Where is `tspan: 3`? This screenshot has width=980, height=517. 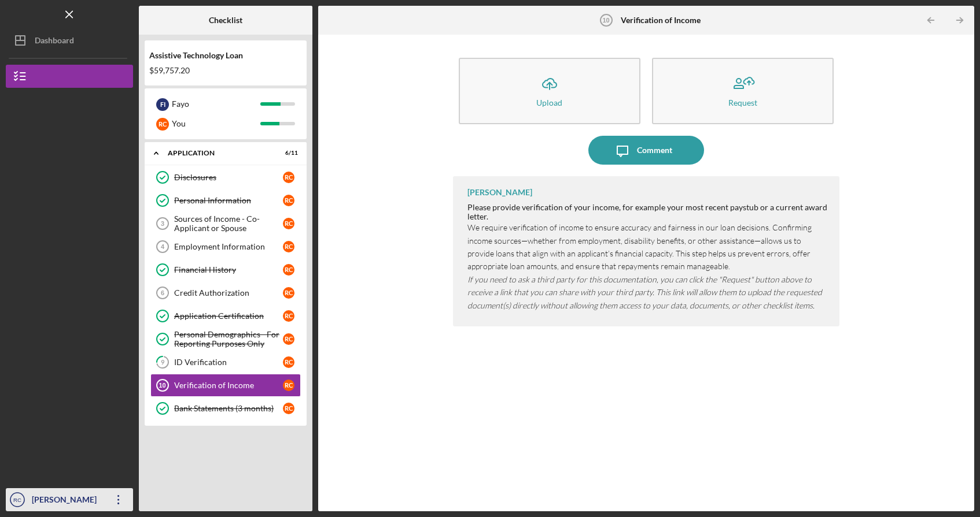 tspan: 3 is located at coordinates (162, 224).